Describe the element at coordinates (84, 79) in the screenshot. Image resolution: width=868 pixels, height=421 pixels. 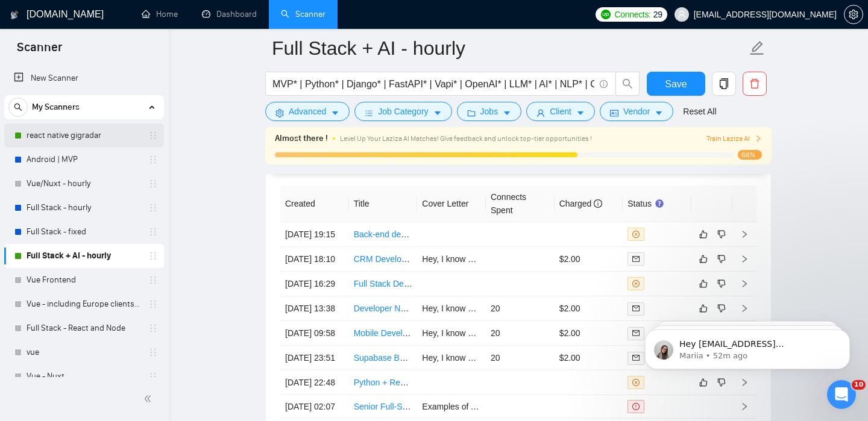
I see `li: New Scanner` at that location.